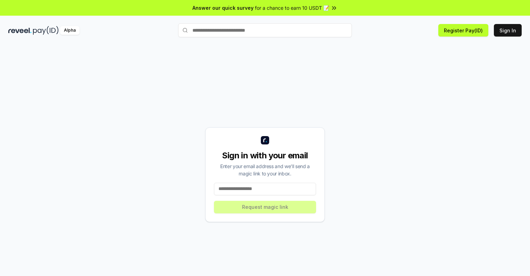 This screenshot has height=276, width=530. I want to click on img: reveel_dark, so click(20, 30).